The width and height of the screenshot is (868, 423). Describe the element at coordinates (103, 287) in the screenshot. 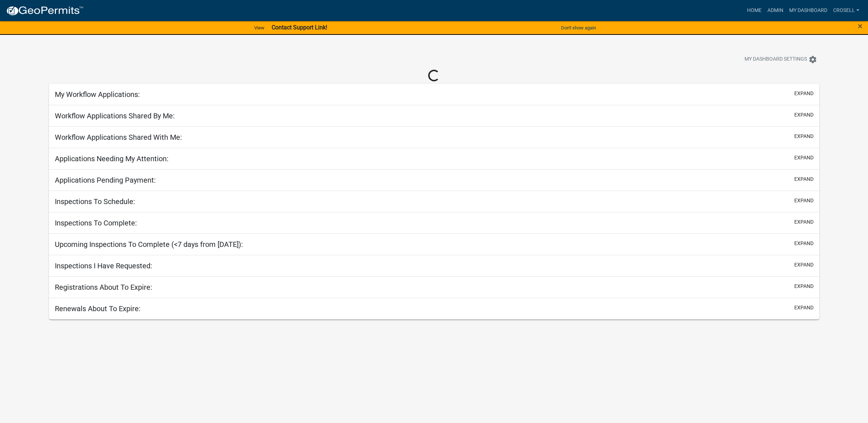

I see `h5: Registrations About To Expire:` at that location.